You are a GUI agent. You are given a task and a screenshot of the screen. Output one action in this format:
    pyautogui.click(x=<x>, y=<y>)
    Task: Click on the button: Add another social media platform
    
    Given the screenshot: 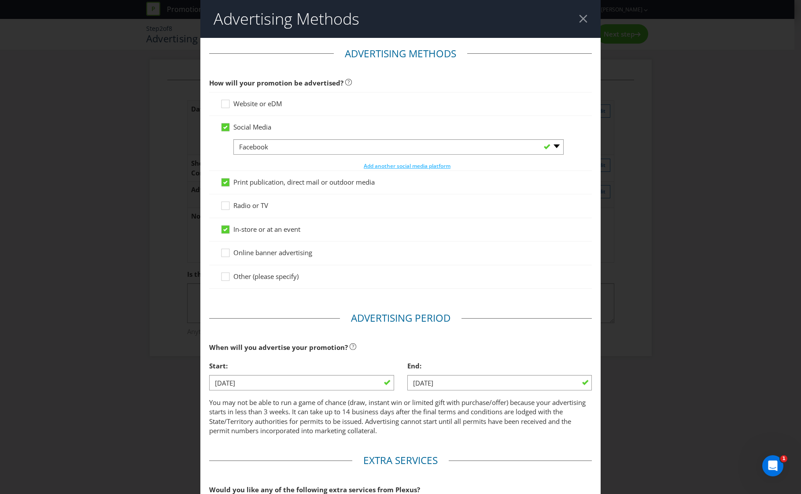 What is the action you would take?
    pyautogui.click(x=407, y=166)
    